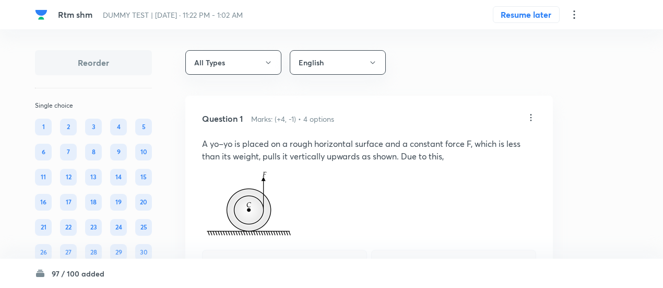 This screenshot has width=663, height=288. I want to click on div: 5, so click(144, 127).